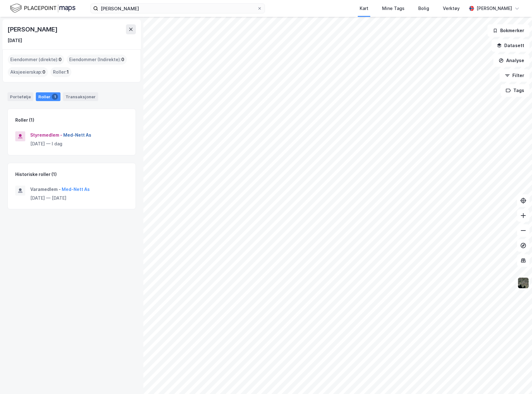 The height and width of the screenshot is (394, 532). Describe the element at coordinates (48, 97) in the screenshot. I see `div: Roller` at that location.